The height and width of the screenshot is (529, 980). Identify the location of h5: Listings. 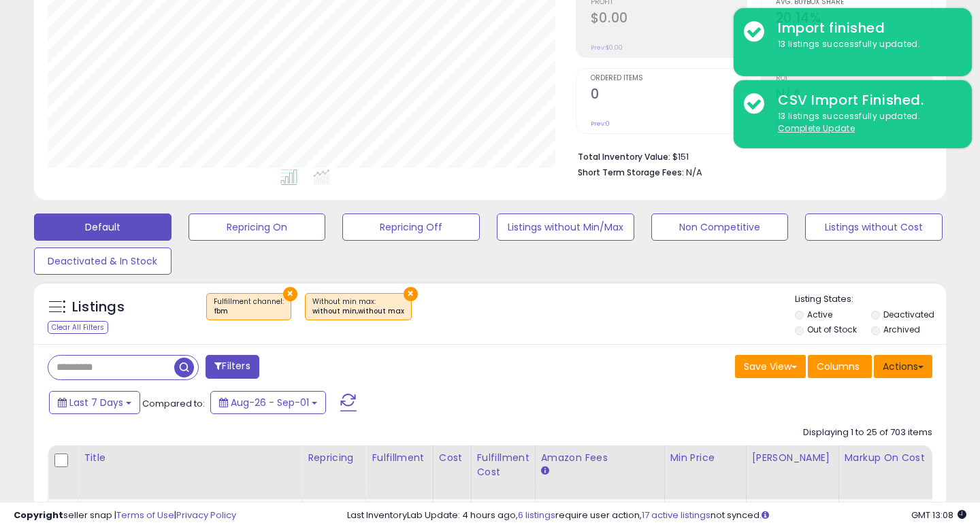
(98, 308).